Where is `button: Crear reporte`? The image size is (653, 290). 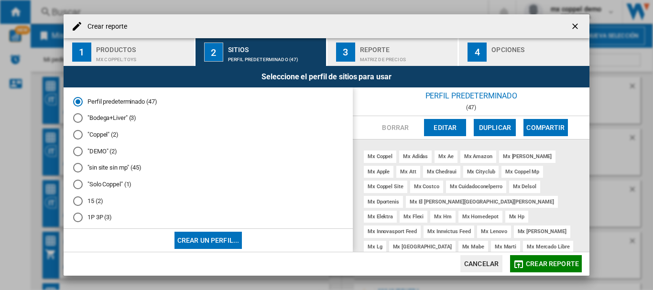
button: Crear reporte is located at coordinates (546, 264).